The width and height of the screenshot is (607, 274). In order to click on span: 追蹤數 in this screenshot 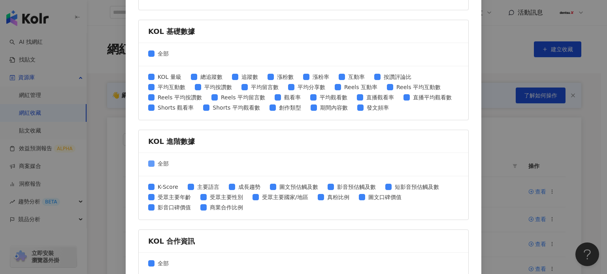, I will do `click(250, 77)`.